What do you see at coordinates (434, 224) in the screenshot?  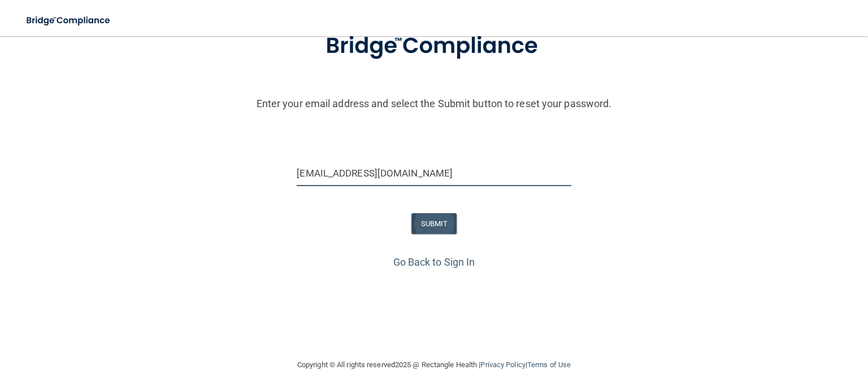 I see `button: SUBMIT` at bounding box center [434, 224].